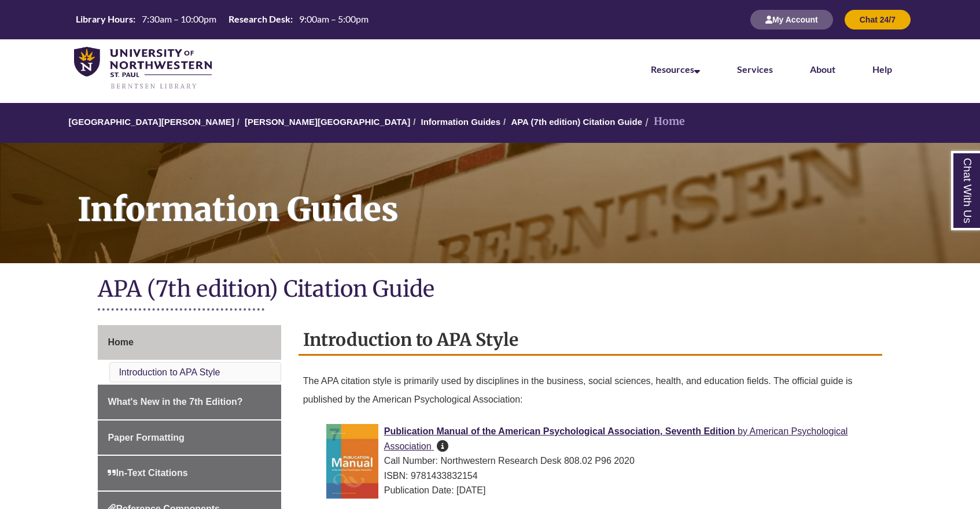 This screenshot has height=509, width=980. What do you see at coordinates (189, 402) in the screenshot?
I see `a: What's New in the 7th Edition?` at bounding box center [189, 402].